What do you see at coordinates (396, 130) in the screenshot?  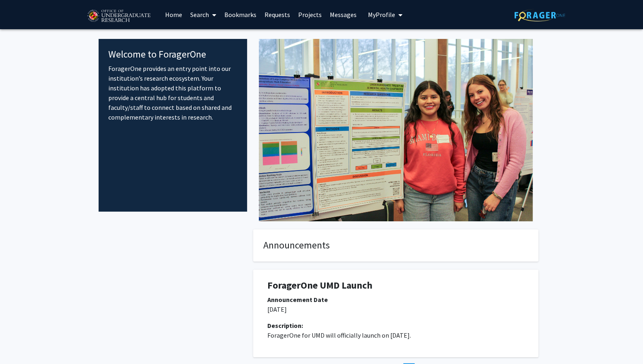 I see `img: Cover Image` at bounding box center [396, 130].